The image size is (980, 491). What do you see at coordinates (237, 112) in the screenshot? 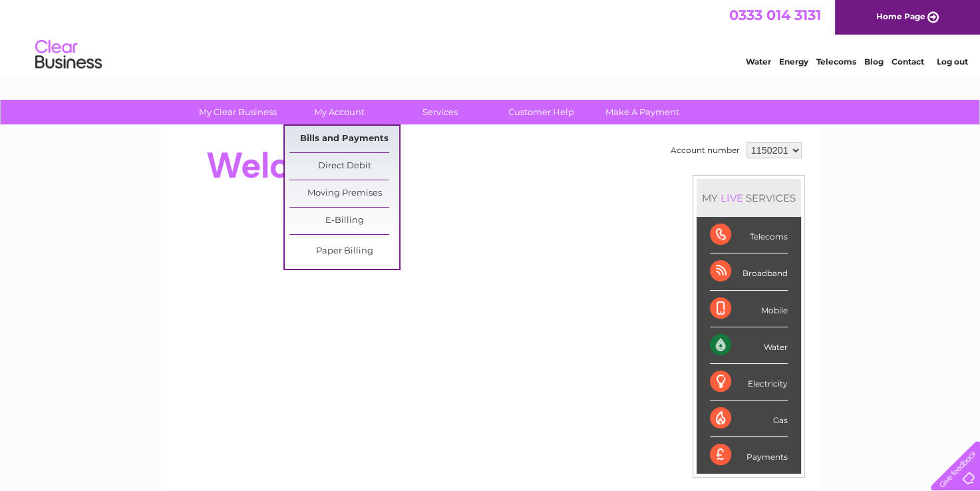
I see `a: My Clear Business` at bounding box center [237, 112].